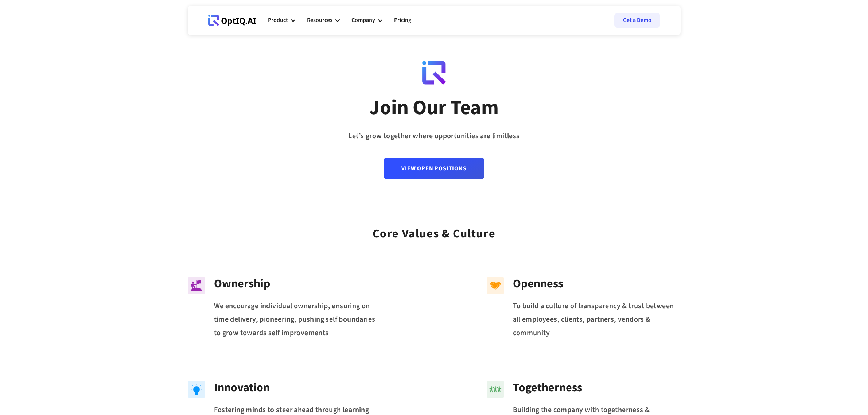 The image size is (868, 415). I want to click on div: Togetherness, so click(597, 388).